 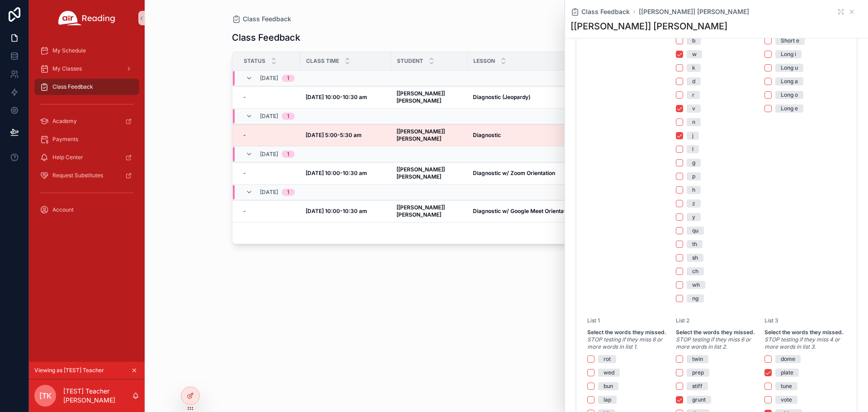 I want to click on div: th, so click(x=694, y=244).